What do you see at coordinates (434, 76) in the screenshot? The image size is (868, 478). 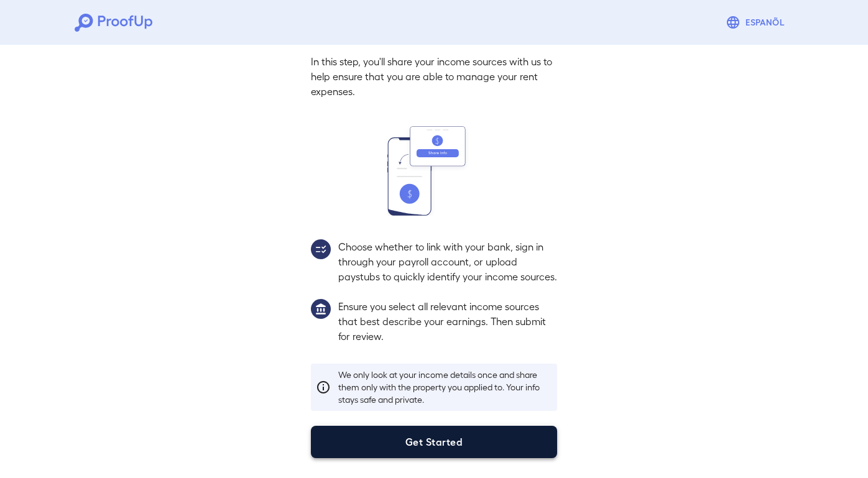 I see `p: In this step, you'll share your income sources with us to help ensure that you are able to manage...` at bounding box center [434, 76].